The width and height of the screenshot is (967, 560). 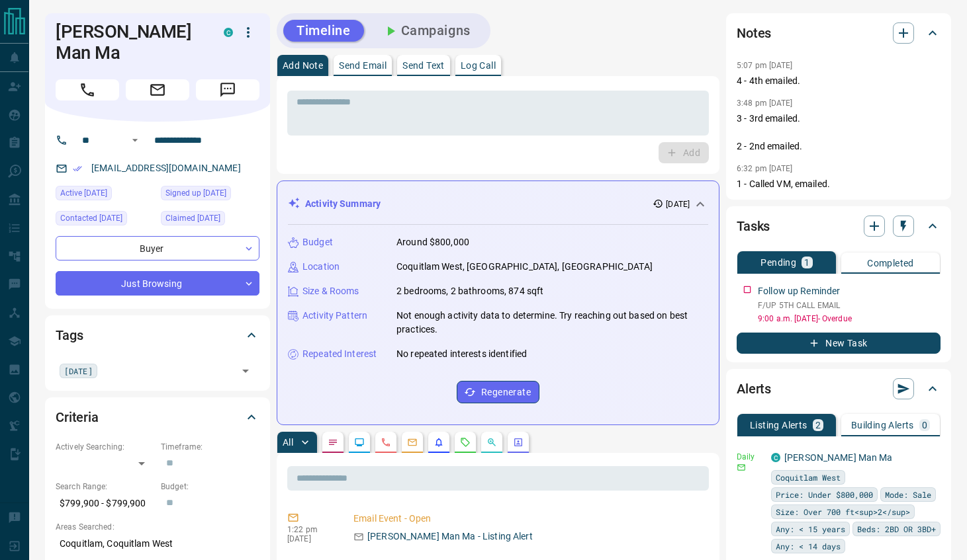 What do you see at coordinates (360, 443) in the screenshot?
I see `svg: Lead Browsing Activity` at bounding box center [360, 443].